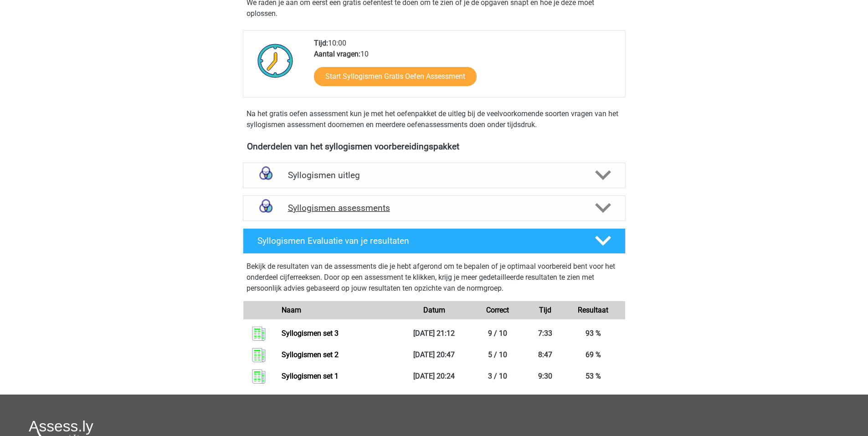 The image size is (868, 436). Describe the element at coordinates (419, 241) in the screenshot. I see `h4: Syllogismen Evaluatie van je resultaten` at that location.